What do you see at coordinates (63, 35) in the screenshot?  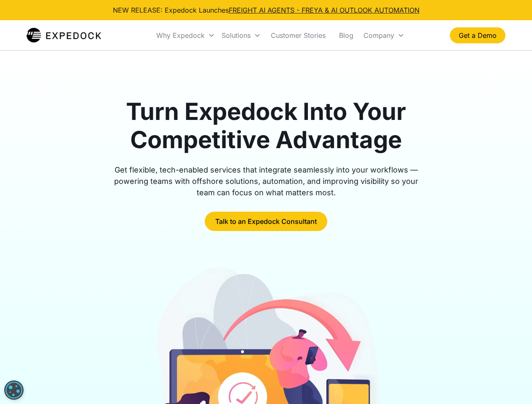 I see `img: Expedock Logo` at bounding box center [63, 35].